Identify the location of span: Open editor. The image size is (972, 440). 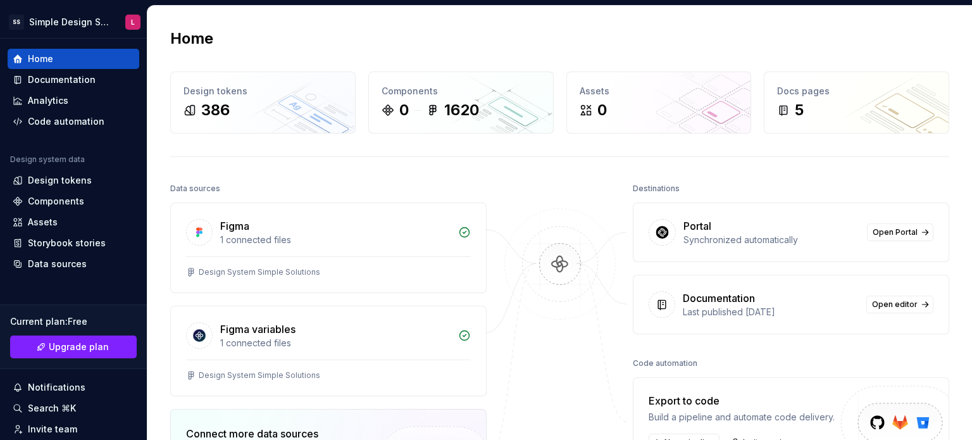
(895, 304).